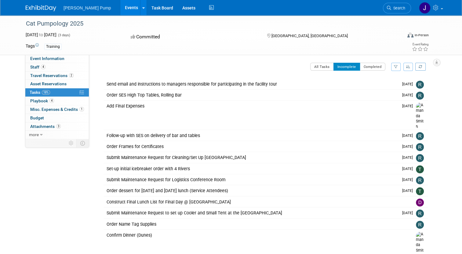 This screenshot has height=254, width=462. Describe the element at coordinates (424, 8) in the screenshot. I see `img: Jake Sowders` at that location.